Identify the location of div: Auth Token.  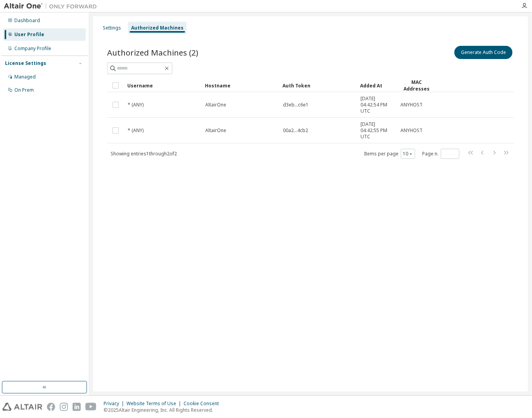
(318, 86).